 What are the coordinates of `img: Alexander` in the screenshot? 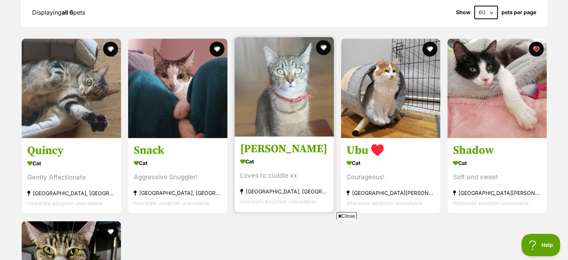 It's located at (284, 87).